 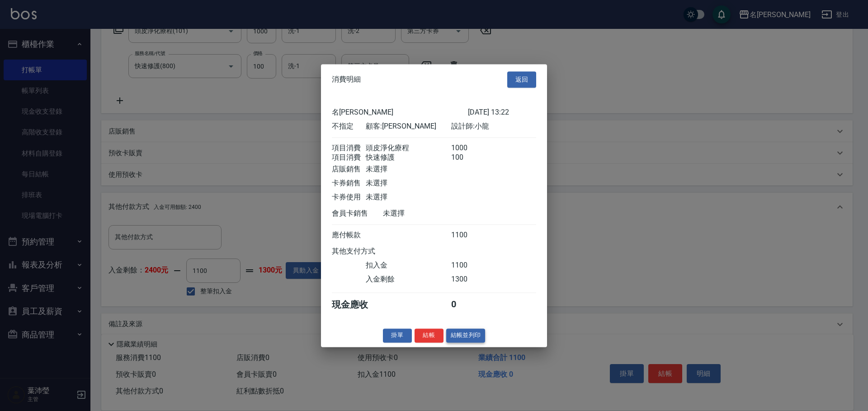 What do you see at coordinates (349, 197) in the screenshot?
I see `div: 卡券使用` at bounding box center [349, 197].